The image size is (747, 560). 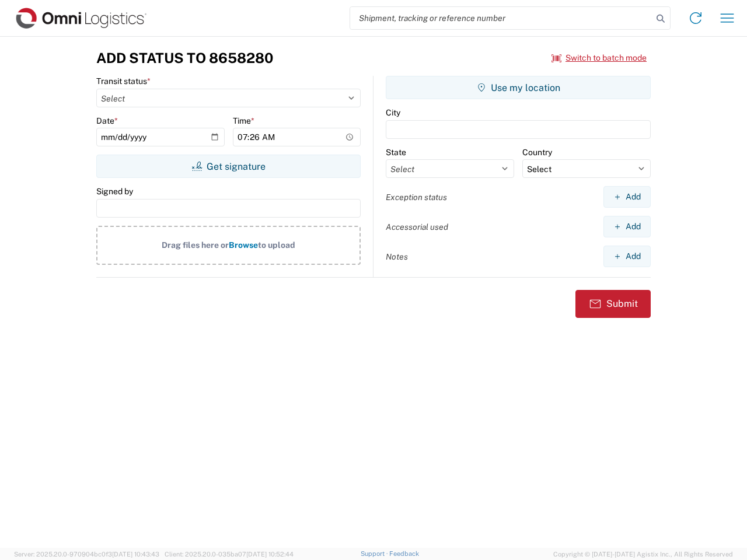 What do you see at coordinates (243, 245) in the screenshot?
I see `span: Browse` at bounding box center [243, 245].